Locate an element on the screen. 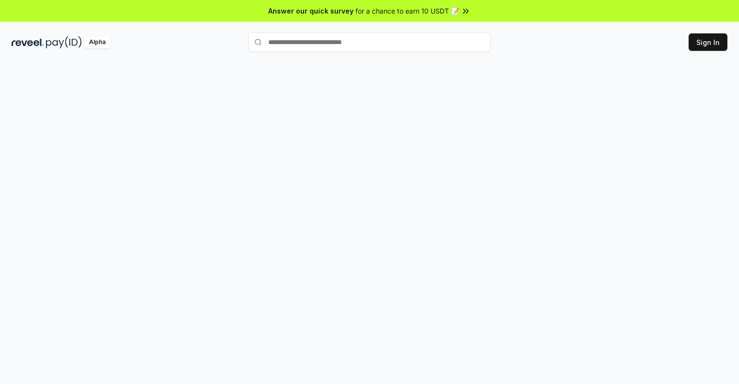 The height and width of the screenshot is (384, 739). button: Sign In is located at coordinates (708, 42).